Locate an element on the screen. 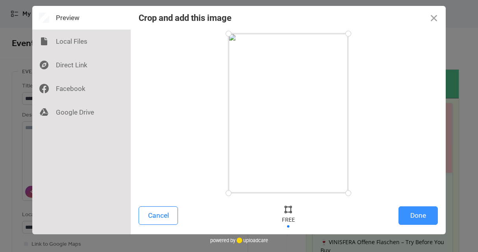 The height and width of the screenshot is (252, 478). div: Google Drive is located at coordinates (81, 112).